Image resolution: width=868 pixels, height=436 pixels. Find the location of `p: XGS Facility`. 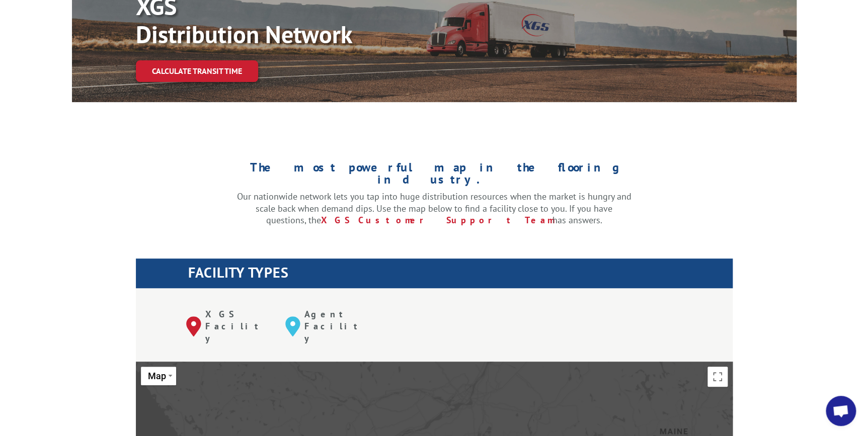

p: XGS Facility is located at coordinates (237, 326).